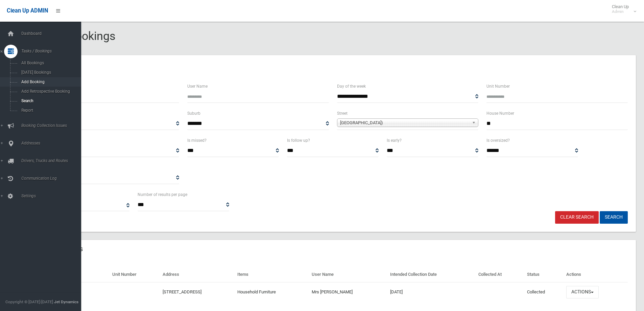 This screenshot has height=311, width=644. I want to click on label: Street, so click(342, 113).